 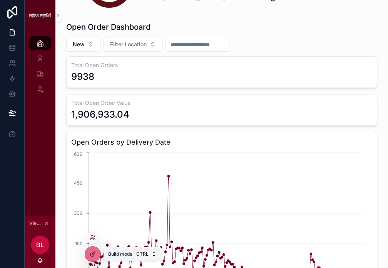 I want to click on tspan: 450, so click(x=78, y=183).